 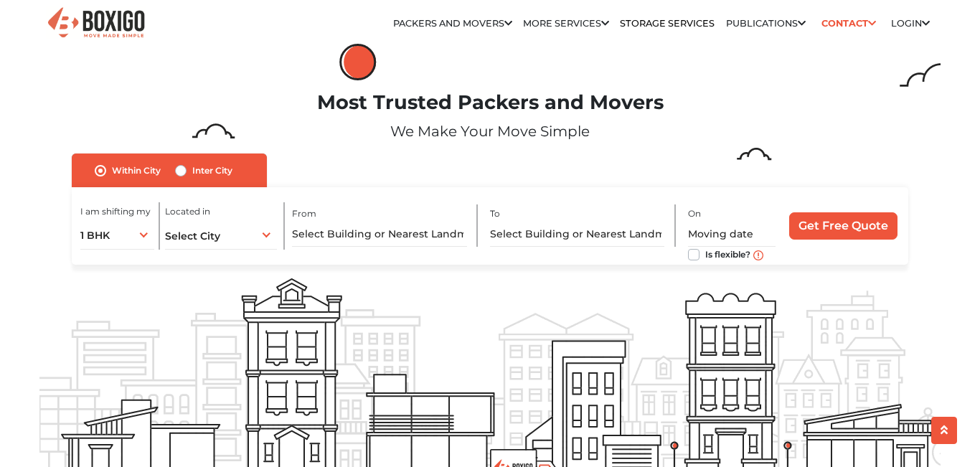 I want to click on button: scroll up, so click(x=944, y=430).